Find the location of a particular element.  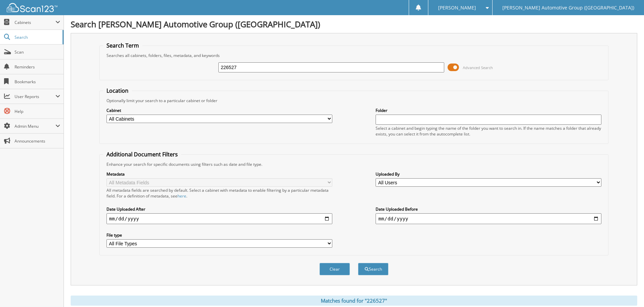

span: User Reports is located at coordinates (34, 97).